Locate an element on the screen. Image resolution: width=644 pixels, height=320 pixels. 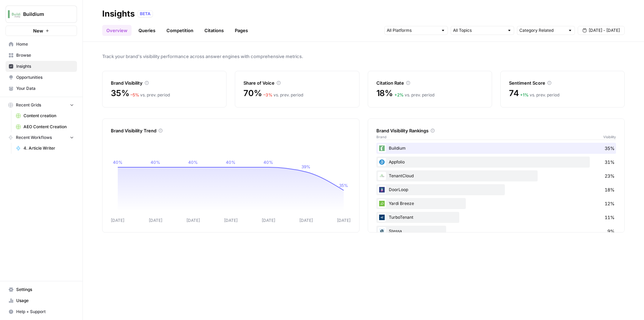
a: Overview is located at coordinates (117, 30).